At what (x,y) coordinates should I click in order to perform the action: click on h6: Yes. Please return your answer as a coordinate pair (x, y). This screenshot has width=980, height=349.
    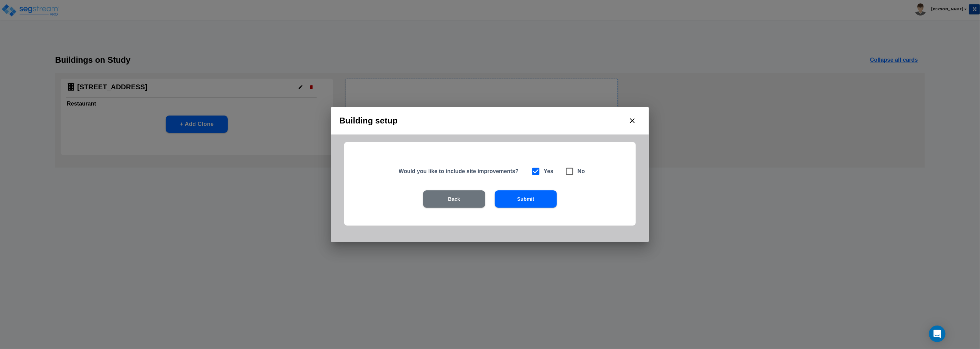
    Looking at the image, I should click on (549, 171).